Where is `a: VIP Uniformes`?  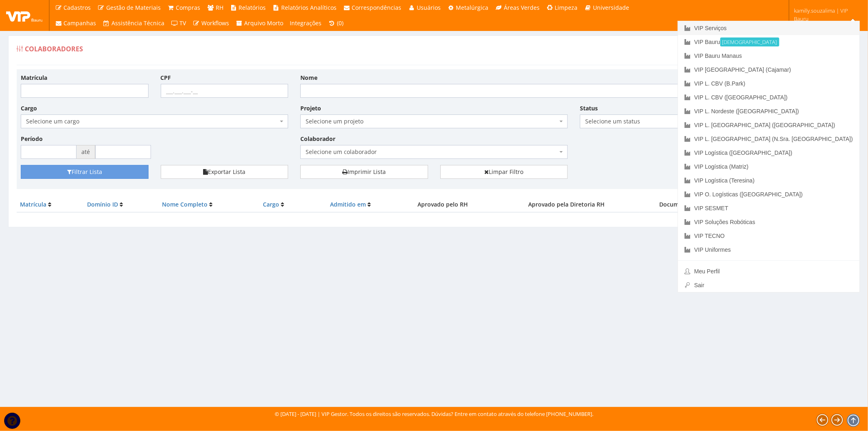 a: VIP Uniformes is located at coordinates (769, 250).